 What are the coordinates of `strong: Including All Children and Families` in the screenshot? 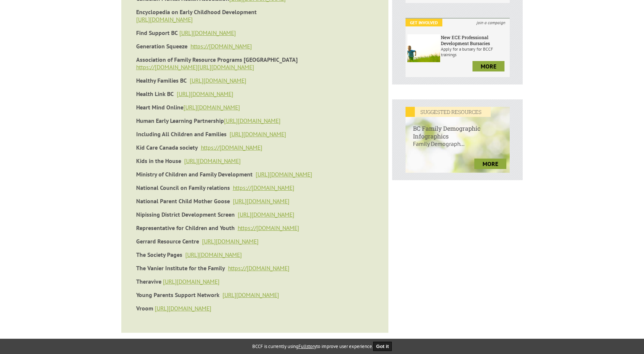 It's located at (181, 134).